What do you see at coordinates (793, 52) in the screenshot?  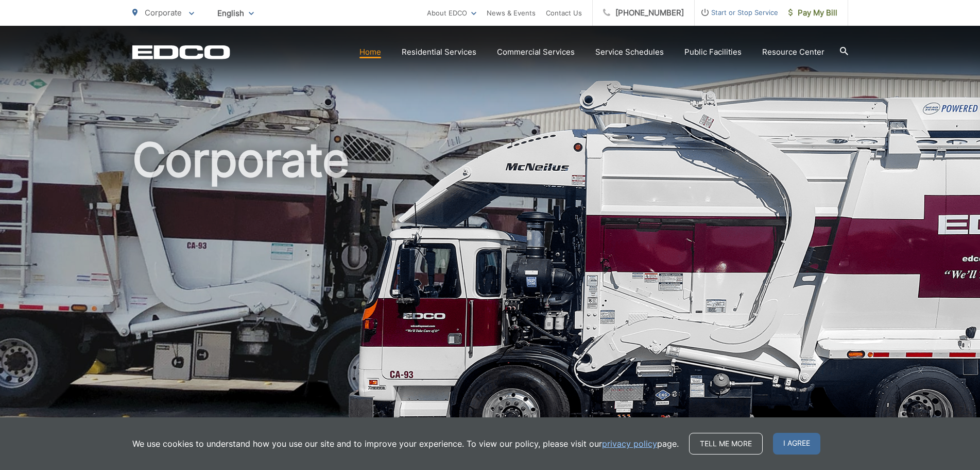 I see `a: Resource Center` at bounding box center [793, 52].